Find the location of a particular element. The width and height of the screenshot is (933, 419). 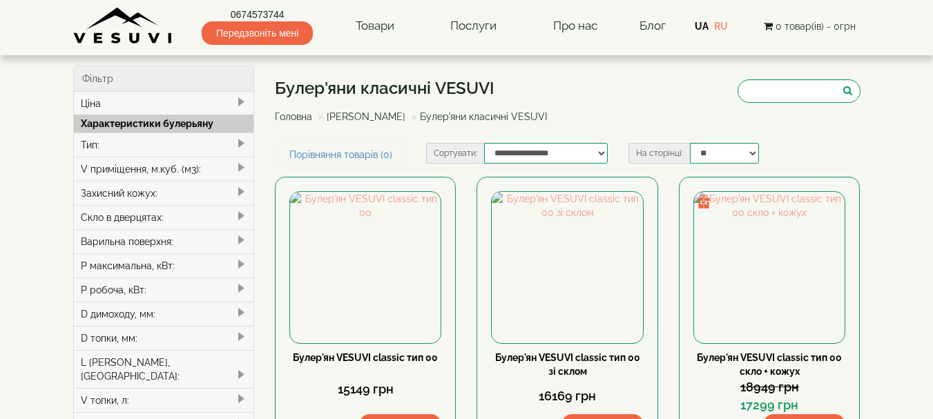

div: D димоходу, мм: is located at coordinates (164, 314).